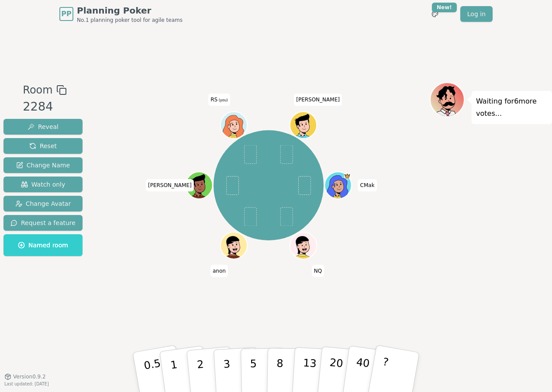 The image size is (552, 392). What do you see at coordinates (43, 203) in the screenshot?
I see `button: Change Avatar` at bounding box center [43, 203].